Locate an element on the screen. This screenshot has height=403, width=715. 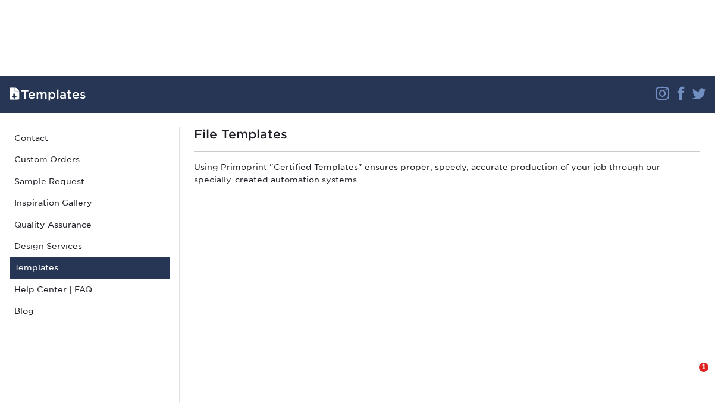
a: Help Center | FAQ is located at coordinates (90, 290).